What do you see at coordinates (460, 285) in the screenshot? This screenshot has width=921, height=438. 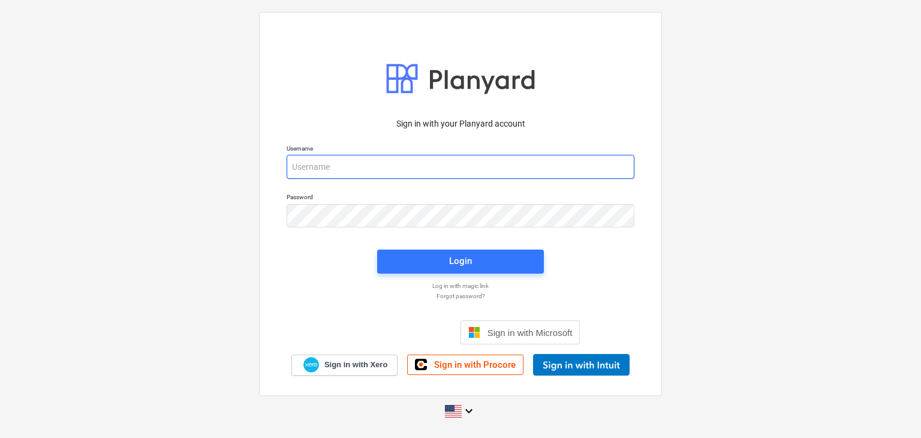 I see `a: Log in with magic link` at bounding box center [460, 285].